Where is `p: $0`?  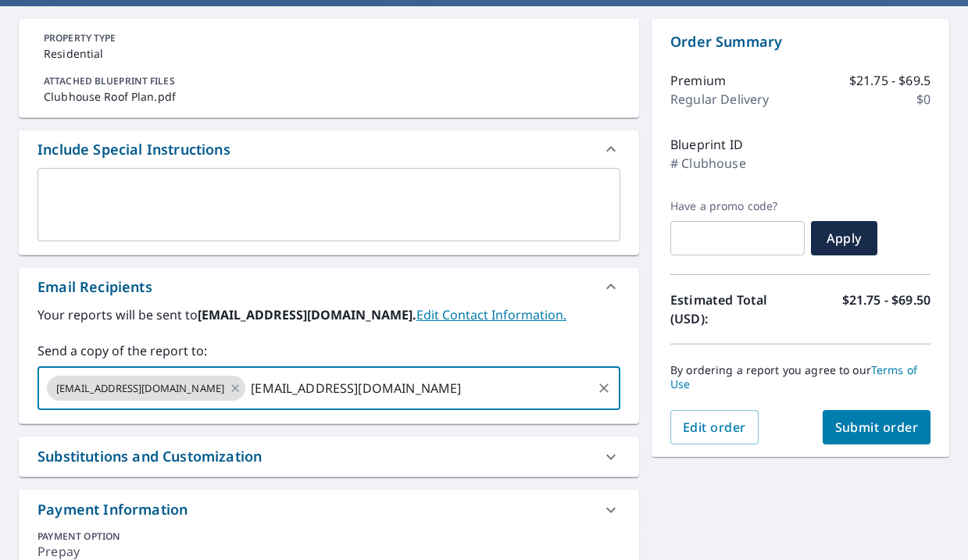 p: $0 is located at coordinates (924, 99).